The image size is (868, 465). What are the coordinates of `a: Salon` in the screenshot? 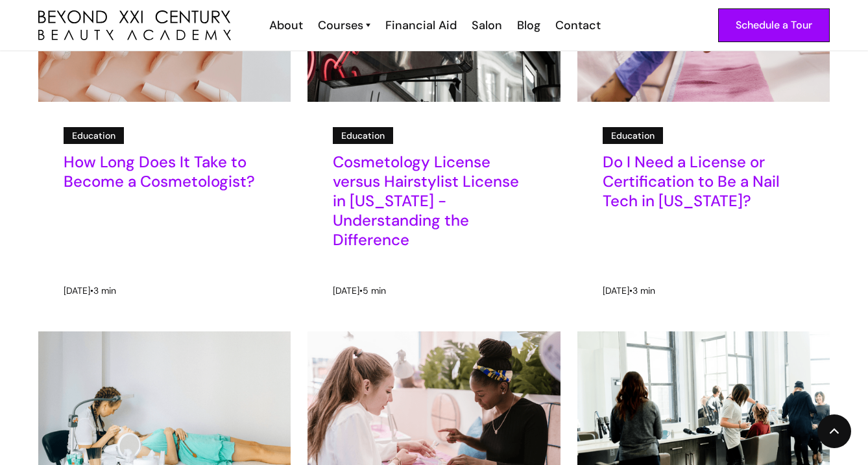 It's located at (486, 26).